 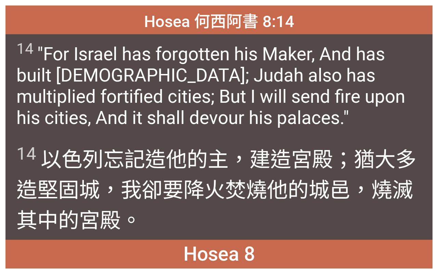 I want to click on wh7971: 火, so click(x=215, y=205).